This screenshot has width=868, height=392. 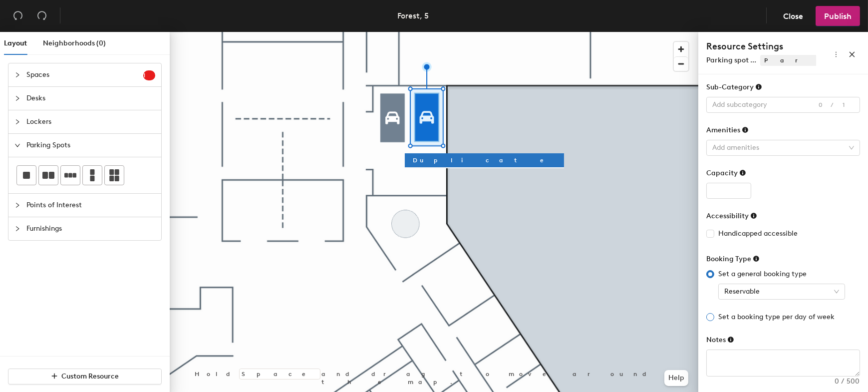 I want to click on sup: 1, so click(x=149, y=76).